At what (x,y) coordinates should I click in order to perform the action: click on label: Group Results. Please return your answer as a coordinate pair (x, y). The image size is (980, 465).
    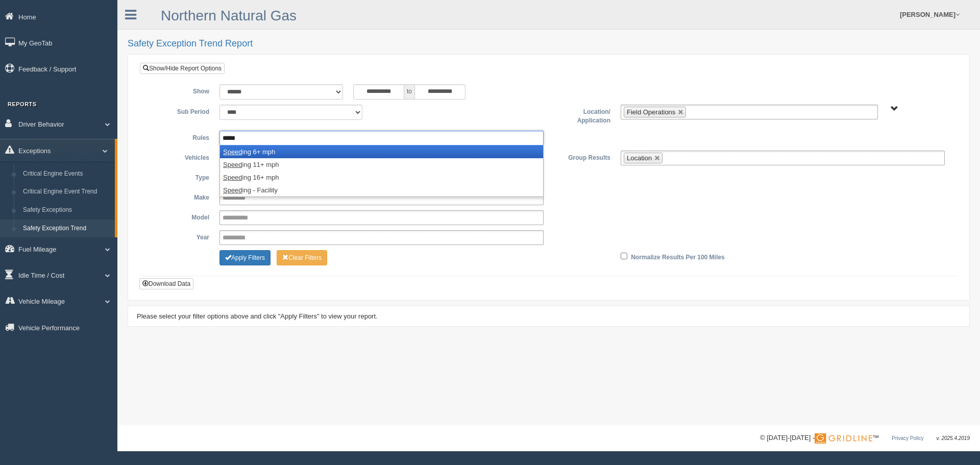
    Looking at the image, I should click on (582, 157).